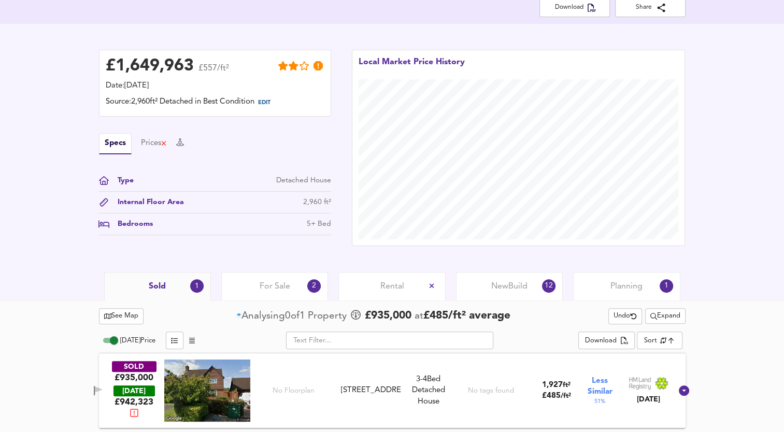  What do you see at coordinates (509, 287) in the screenshot?
I see `span: New Build` at bounding box center [509, 287].